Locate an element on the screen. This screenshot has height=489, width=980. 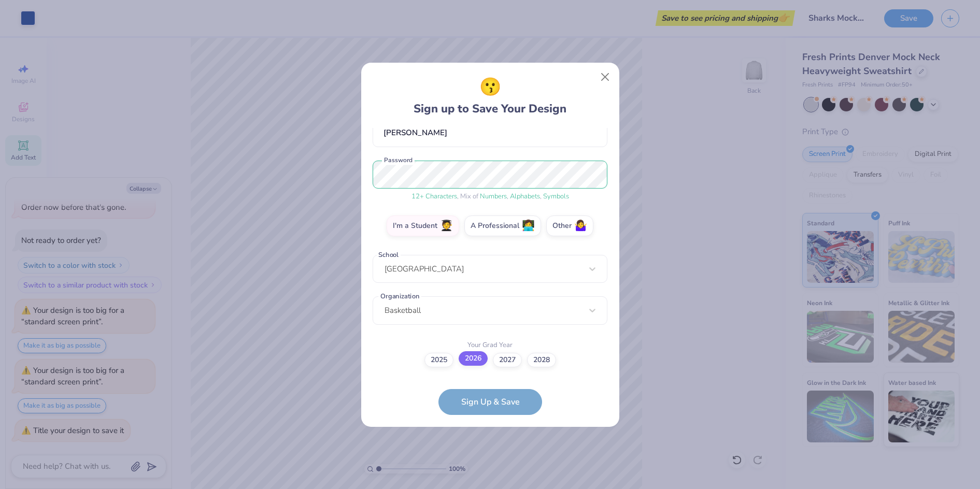
div: , Mix of , , is located at coordinates (490, 197).